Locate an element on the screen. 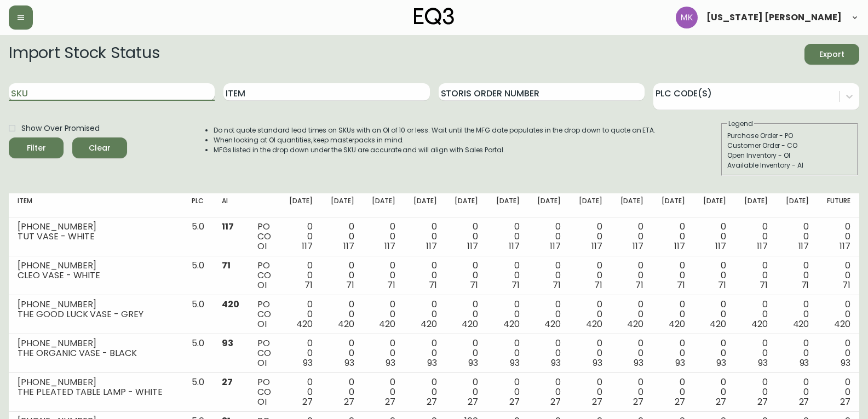 The image size is (868, 419). div: TUT VASE - WHITE is located at coordinates (96, 237).